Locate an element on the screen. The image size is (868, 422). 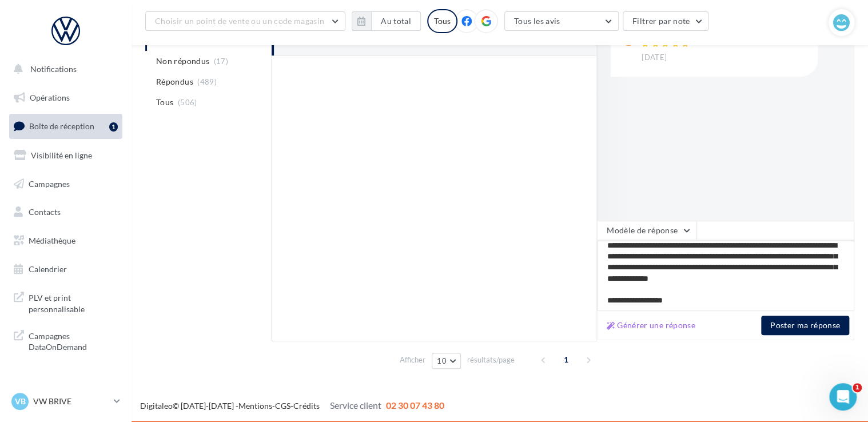
div: Tous is located at coordinates (442, 21).